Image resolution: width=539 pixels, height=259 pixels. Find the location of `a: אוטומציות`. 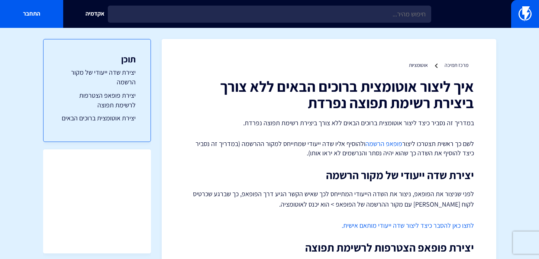

a: אוטומציות is located at coordinates (419, 65).